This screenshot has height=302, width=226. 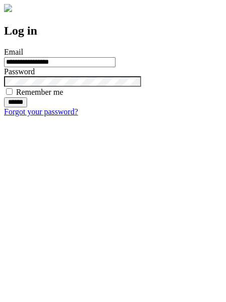 What do you see at coordinates (113, 31) in the screenshot?
I see `h2: Log in` at bounding box center [113, 31].